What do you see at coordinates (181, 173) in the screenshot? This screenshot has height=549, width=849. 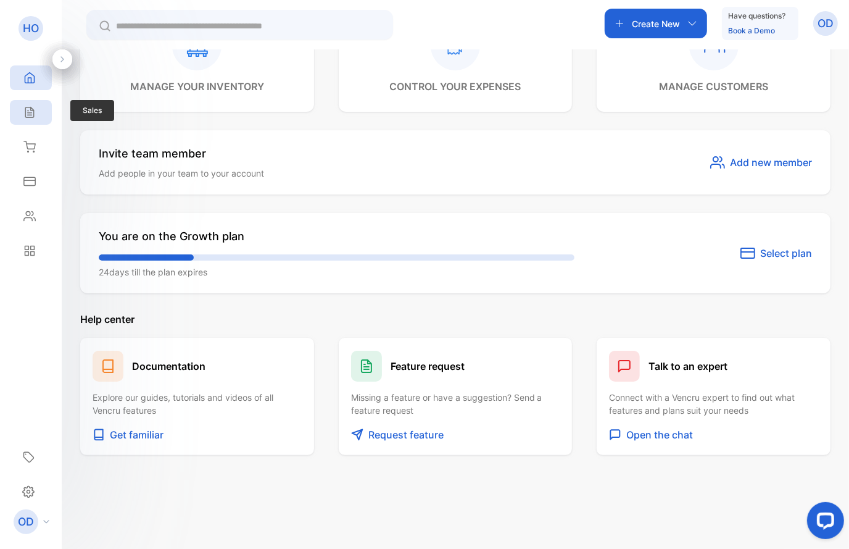 I see `p: Add people in your team to your account` at bounding box center [181, 173].